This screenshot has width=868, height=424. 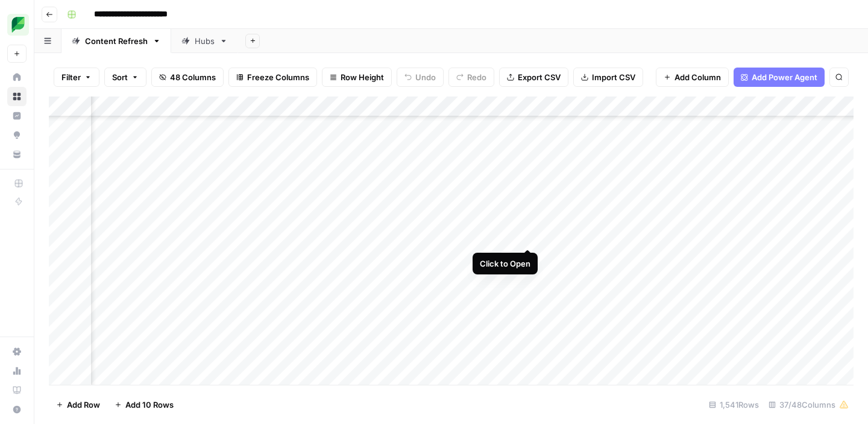 I want to click on div: 1,541 Rows, so click(x=733, y=405).